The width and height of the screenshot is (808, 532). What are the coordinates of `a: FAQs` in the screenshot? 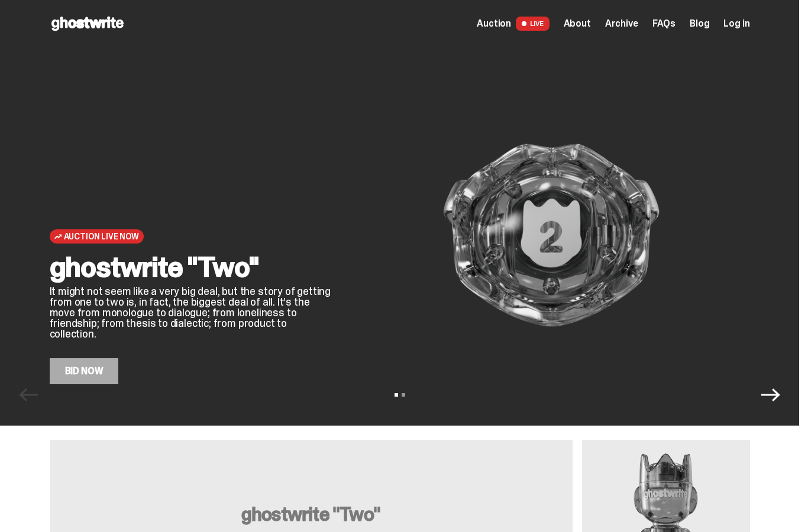 It's located at (663, 23).